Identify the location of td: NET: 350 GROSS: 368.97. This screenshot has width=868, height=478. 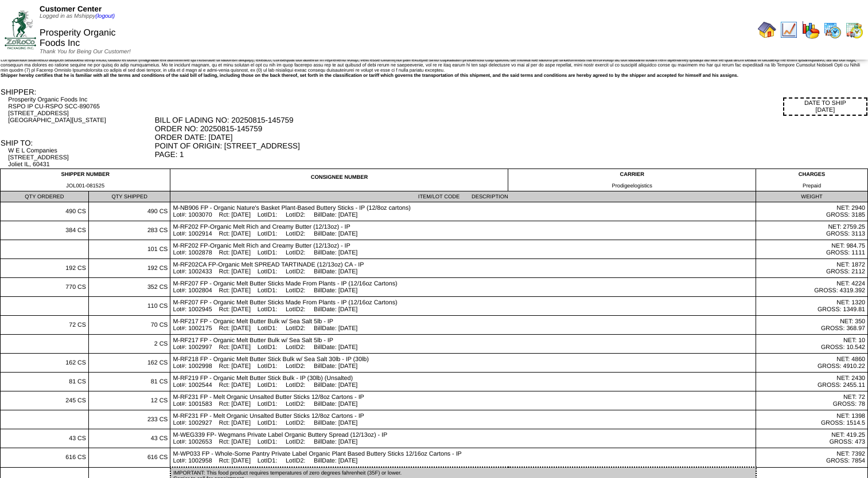
(812, 325).